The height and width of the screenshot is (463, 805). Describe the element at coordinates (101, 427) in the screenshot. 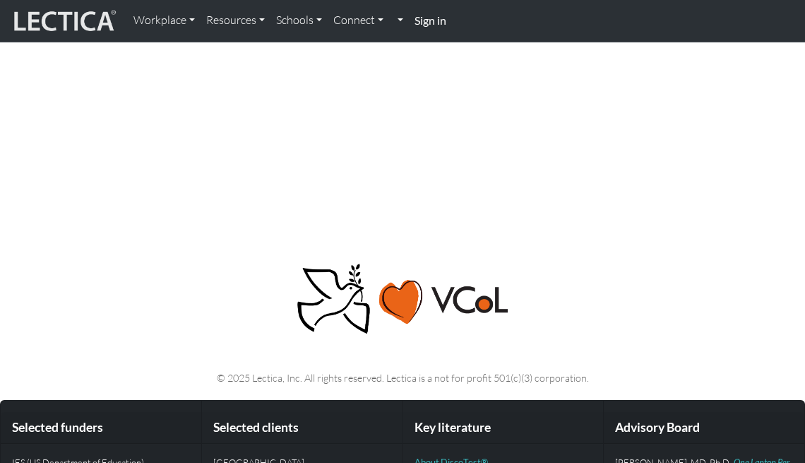

I see `div: Selected funders` at that location.